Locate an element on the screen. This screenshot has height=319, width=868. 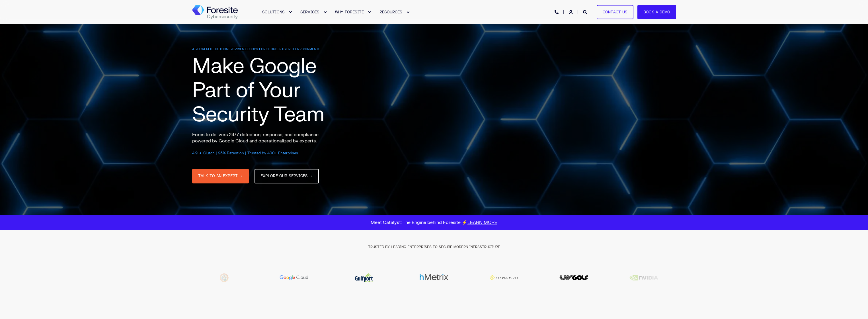
img: Florida Department State logo is located at coordinates (224, 278).